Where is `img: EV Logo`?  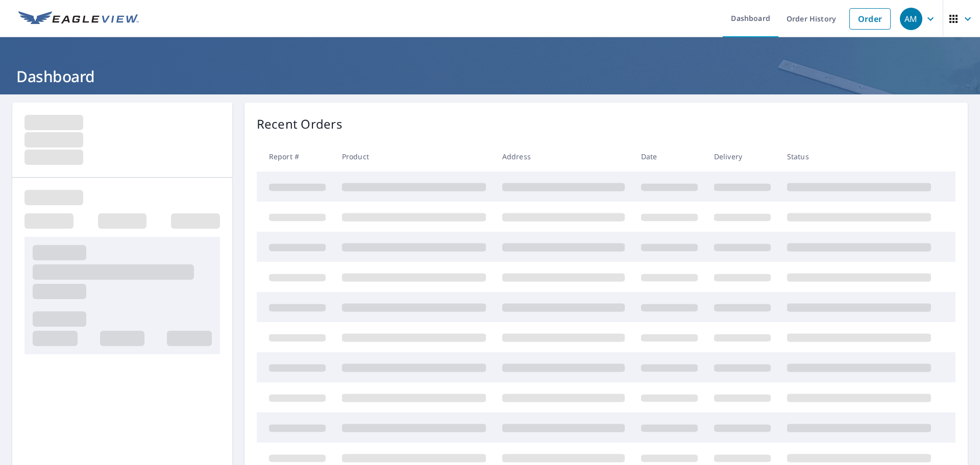
img: EV Logo is located at coordinates (78, 19).